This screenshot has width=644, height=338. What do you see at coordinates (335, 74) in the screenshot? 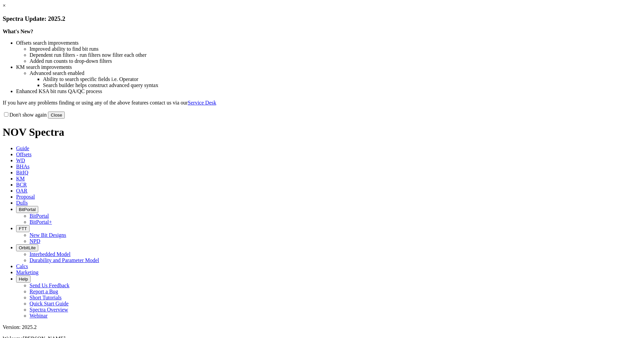
I see `li: Advanced search enabled` at bounding box center [335, 74].